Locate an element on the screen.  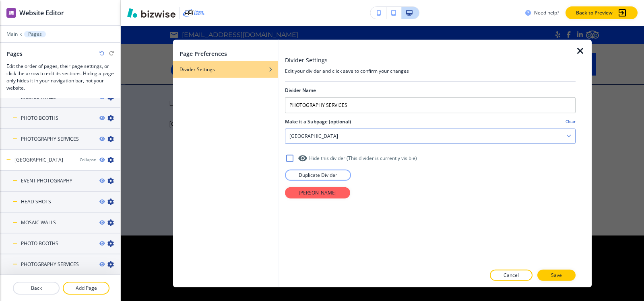
p: Pages is located at coordinates (35, 34).